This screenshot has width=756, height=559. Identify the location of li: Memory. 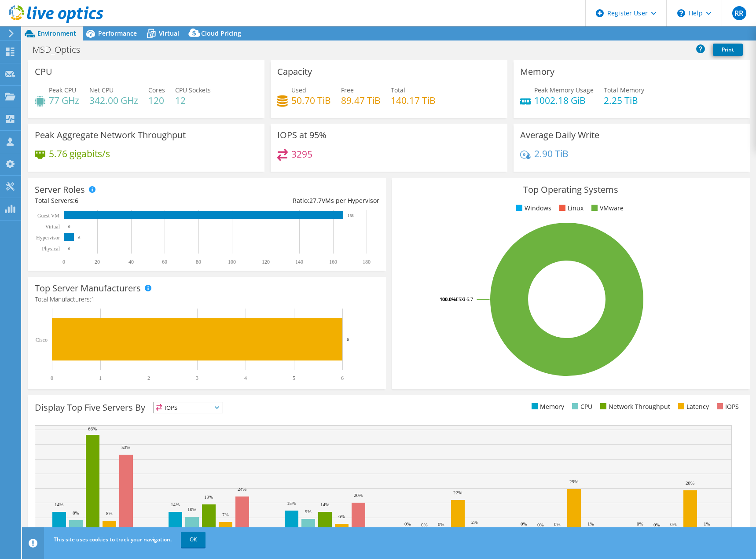
(546, 407).